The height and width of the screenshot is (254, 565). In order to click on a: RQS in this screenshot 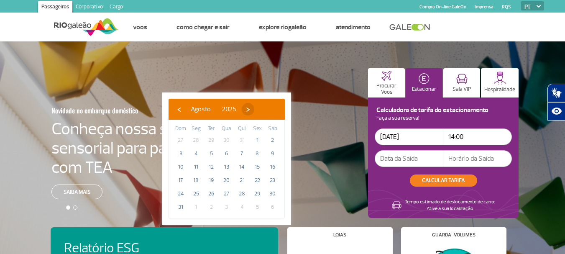, I will do `click(506, 7)`.